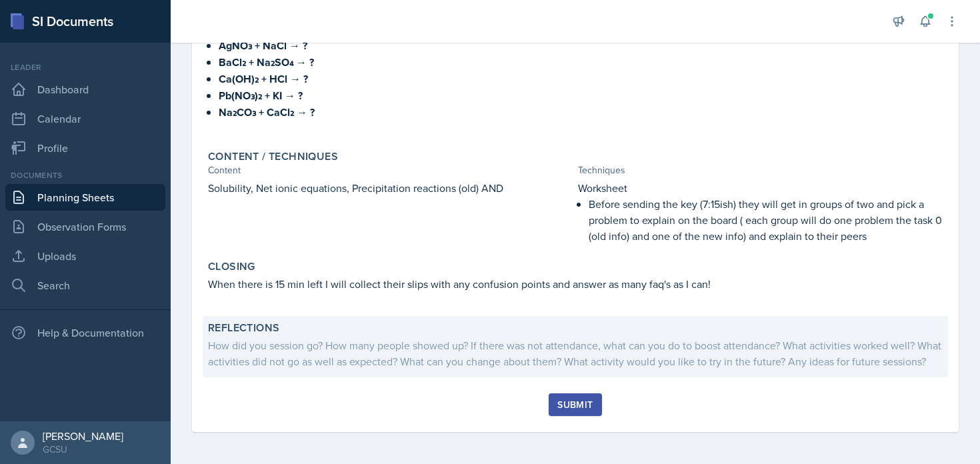 Image resolution: width=980 pixels, height=464 pixels. I want to click on div: Help & Documentation, so click(85, 332).